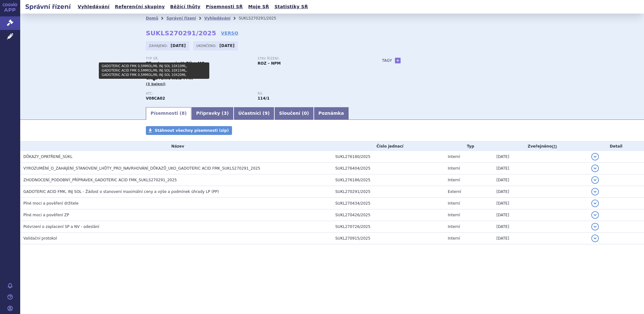  I want to click on p: Typ SŘ:, so click(199, 59).